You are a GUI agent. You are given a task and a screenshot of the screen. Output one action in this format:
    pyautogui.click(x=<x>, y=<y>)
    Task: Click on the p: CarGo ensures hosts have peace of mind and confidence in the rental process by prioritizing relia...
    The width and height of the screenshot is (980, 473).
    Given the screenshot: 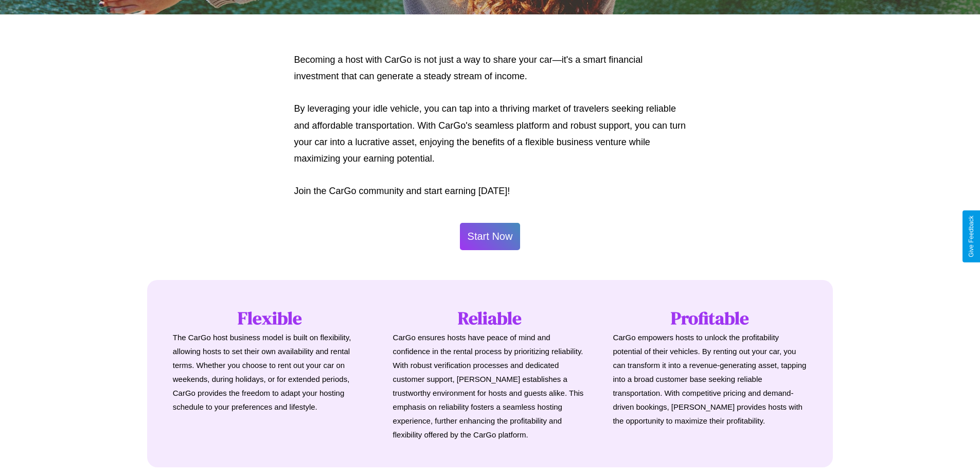 What is the action you would take?
    pyautogui.click(x=490, y=386)
    